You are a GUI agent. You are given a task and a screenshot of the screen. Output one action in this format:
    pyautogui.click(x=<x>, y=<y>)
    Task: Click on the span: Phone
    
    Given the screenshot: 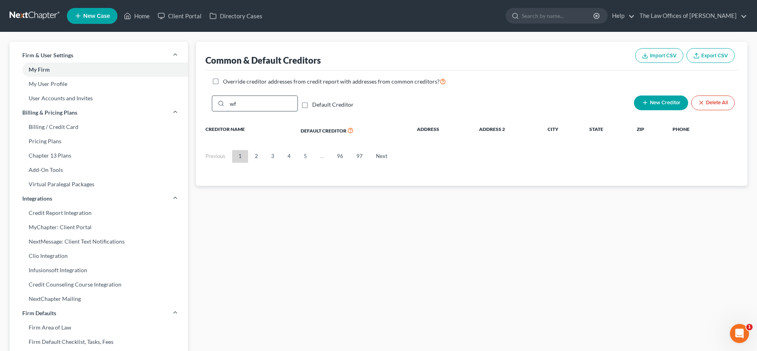 What is the action you would take?
    pyautogui.click(x=681, y=129)
    